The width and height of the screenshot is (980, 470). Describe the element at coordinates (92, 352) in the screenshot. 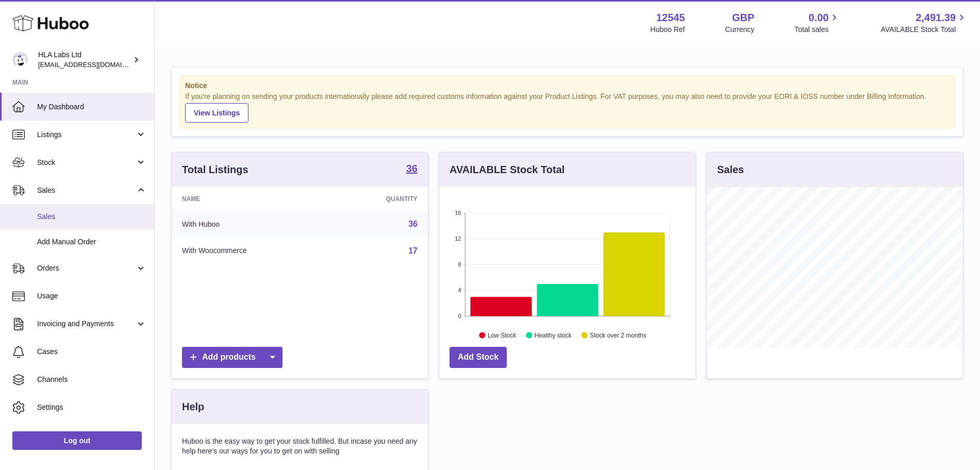

I see `span: Cases` at that location.